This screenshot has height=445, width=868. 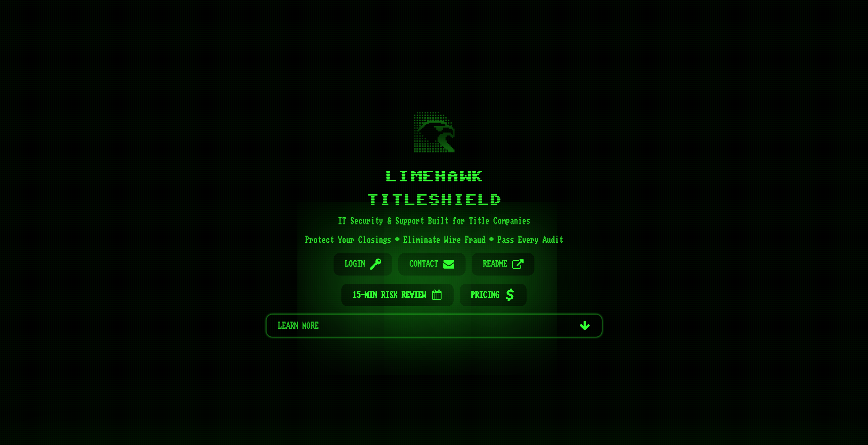 What do you see at coordinates (493, 295) in the screenshot?
I see `a: Pricing` at bounding box center [493, 295].